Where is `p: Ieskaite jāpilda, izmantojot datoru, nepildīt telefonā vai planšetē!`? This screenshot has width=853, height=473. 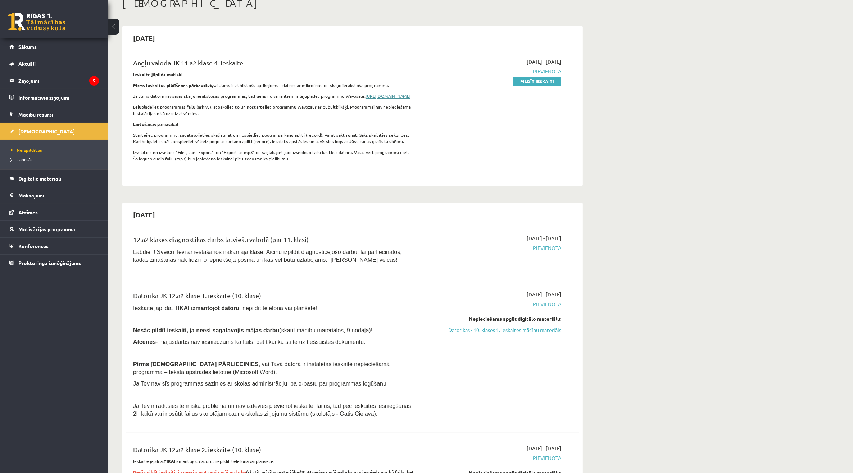
p: Ieskaite jāpilda, izmantojot datoru, nepildīt telefonā vai planšetē! is located at coordinates (274, 461).